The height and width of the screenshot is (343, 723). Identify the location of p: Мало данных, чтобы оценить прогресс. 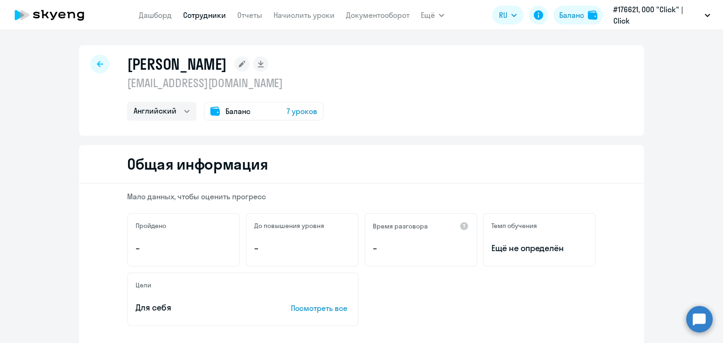
(361, 196).